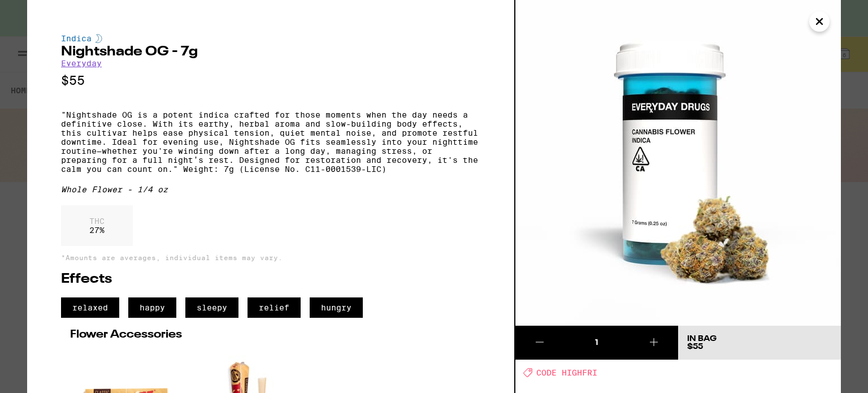 Image resolution: width=868 pixels, height=393 pixels. What do you see at coordinates (596, 343) in the screenshot?
I see `div: 1` at bounding box center [596, 343].